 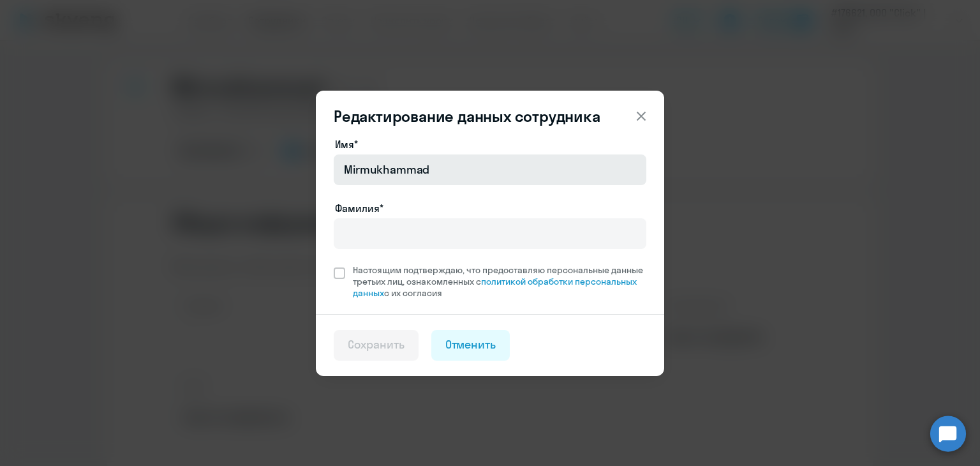 What do you see at coordinates (376, 345) in the screenshot?
I see `button: Сохранить` at bounding box center [376, 345].